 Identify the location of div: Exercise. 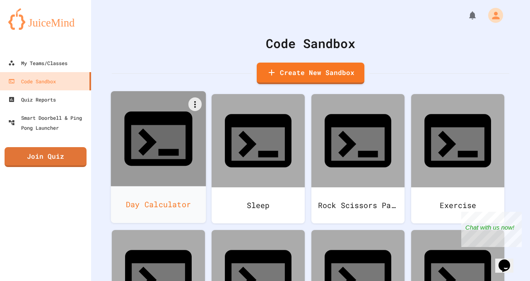
(458, 205).